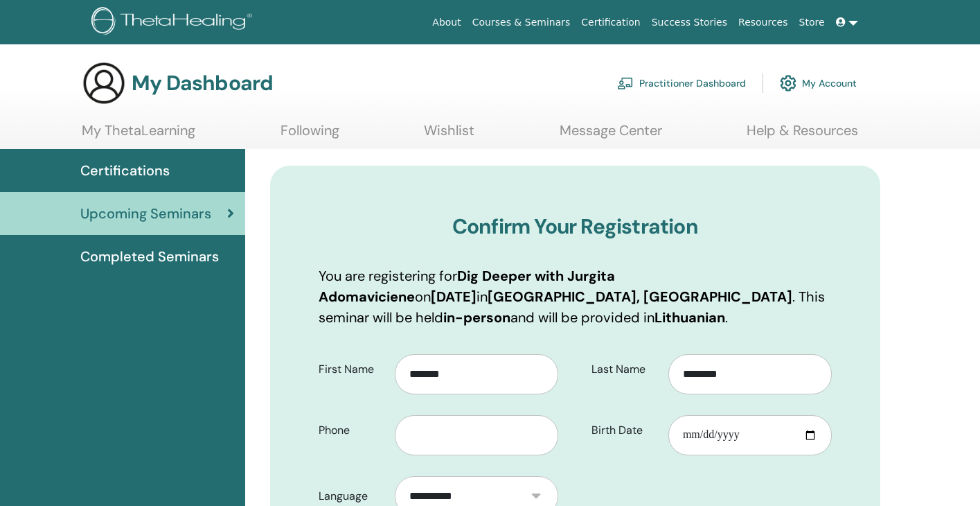 The image size is (980, 506). I want to click on a: Certification, so click(610, 22).